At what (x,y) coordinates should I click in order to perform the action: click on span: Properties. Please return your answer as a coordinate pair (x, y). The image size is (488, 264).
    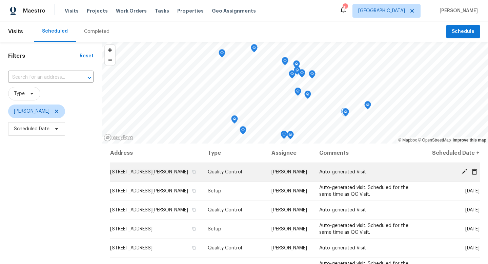
    Looking at the image, I should click on (190, 11).